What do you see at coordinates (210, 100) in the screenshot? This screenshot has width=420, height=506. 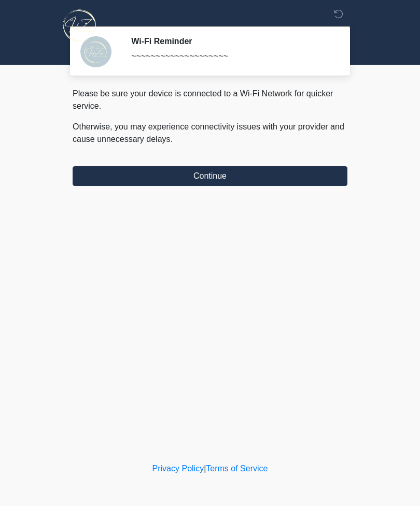 I see `p: Please be sure your device is connected to a Wi-Fi Network for quicker service.` at bounding box center [210, 100].